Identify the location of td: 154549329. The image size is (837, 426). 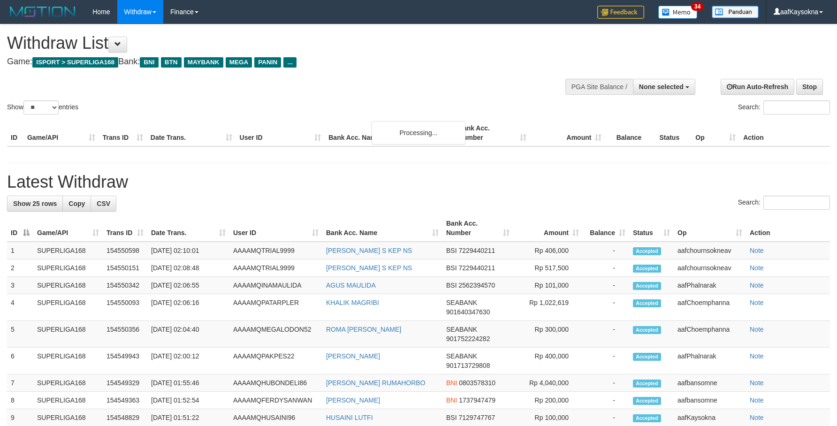
(125, 383).